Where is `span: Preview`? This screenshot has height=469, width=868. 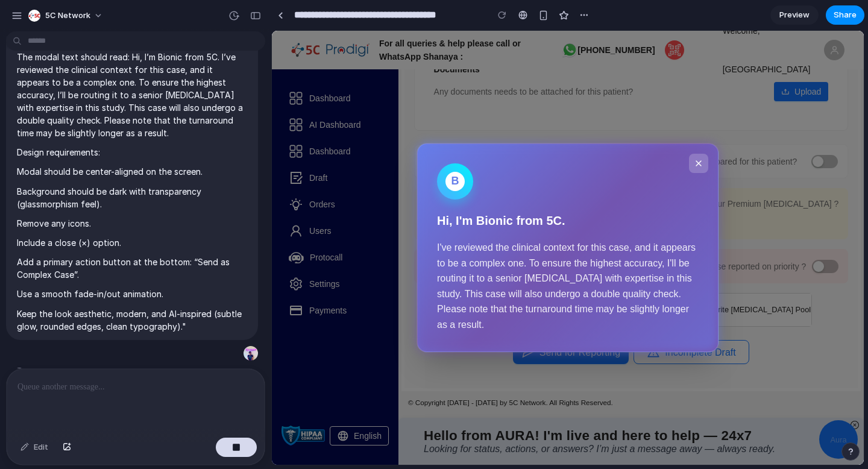 span: Preview is located at coordinates (795, 15).